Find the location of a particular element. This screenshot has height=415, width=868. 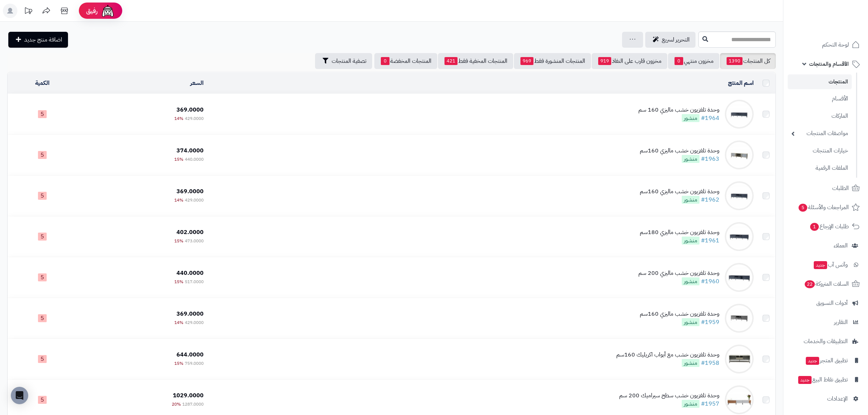

a: السلات المتروكة22 is located at coordinates (826, 284).